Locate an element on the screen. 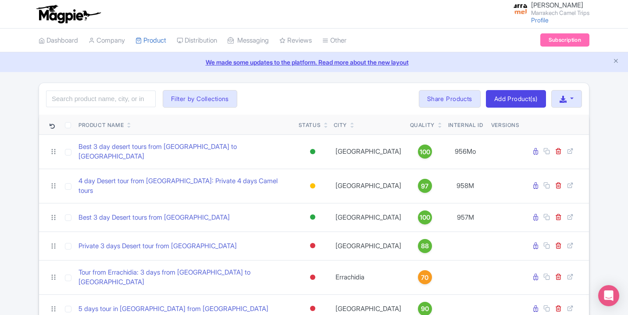 This screenshot has width=628, height=315. a: Messaging is located at coordinates (248, 40).